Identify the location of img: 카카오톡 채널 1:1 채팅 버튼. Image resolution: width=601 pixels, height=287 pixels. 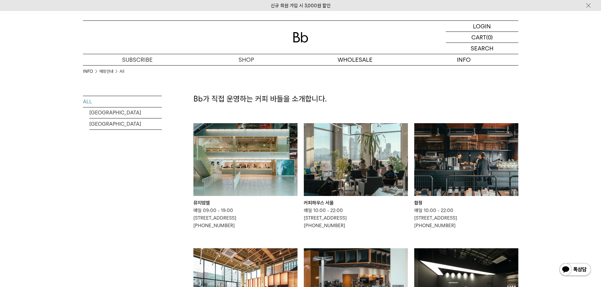
(575, 270).